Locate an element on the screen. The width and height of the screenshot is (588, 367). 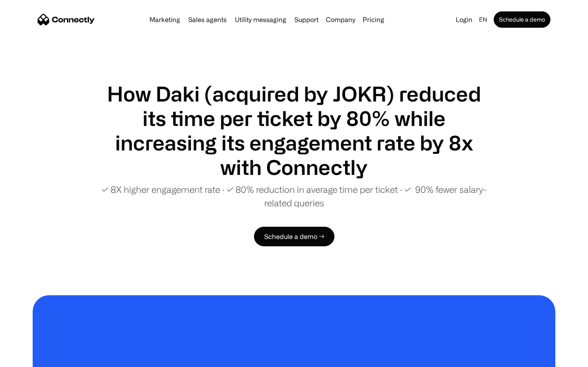
a: Marketing is located at coordinates (165, 19).